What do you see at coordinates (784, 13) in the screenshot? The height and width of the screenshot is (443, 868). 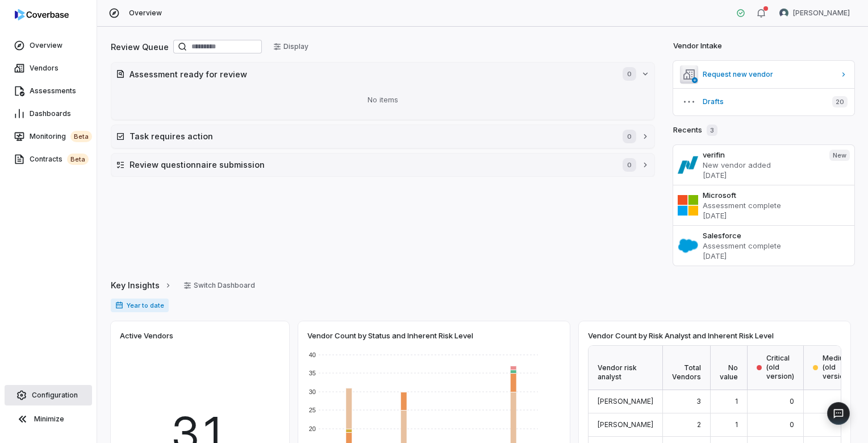 I see `img: Danny Higdon avatar` at bounding box center [784, 13].